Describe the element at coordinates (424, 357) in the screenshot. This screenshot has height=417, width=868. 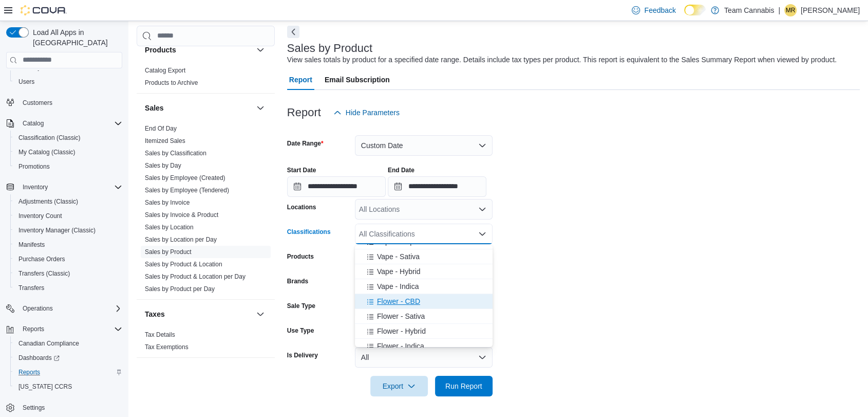
I see `button: All` at that location.